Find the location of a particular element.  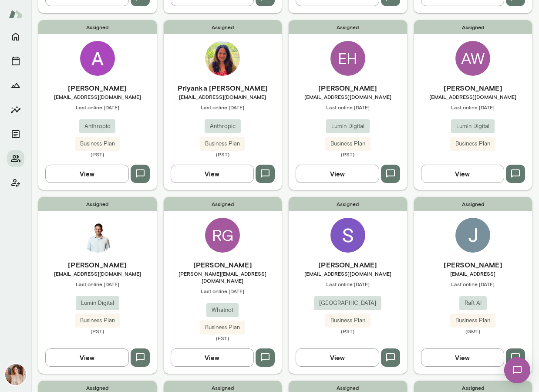

button: Insights is located at coordinates (15, 110).